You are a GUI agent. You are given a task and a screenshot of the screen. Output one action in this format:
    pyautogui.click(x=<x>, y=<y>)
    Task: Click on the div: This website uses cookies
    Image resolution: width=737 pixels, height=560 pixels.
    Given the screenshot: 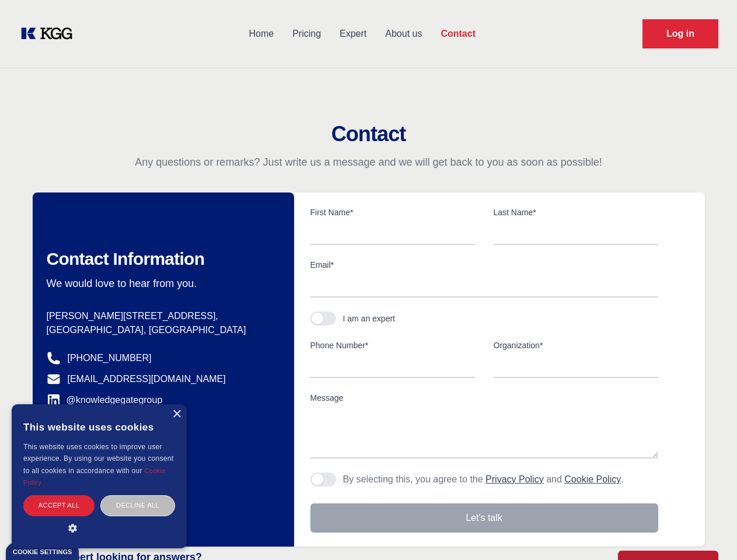 What is the action you would take?
    pyautogui.click(x=99, y=427)
    